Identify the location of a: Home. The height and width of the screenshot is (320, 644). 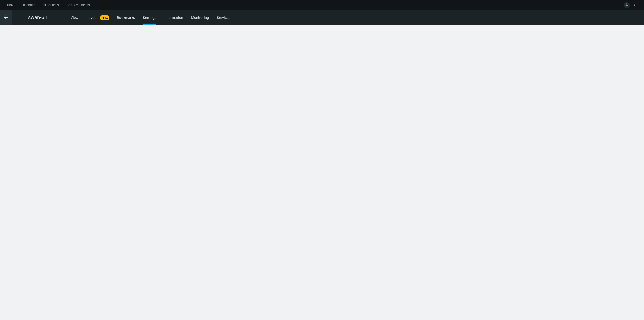
(11, 5).